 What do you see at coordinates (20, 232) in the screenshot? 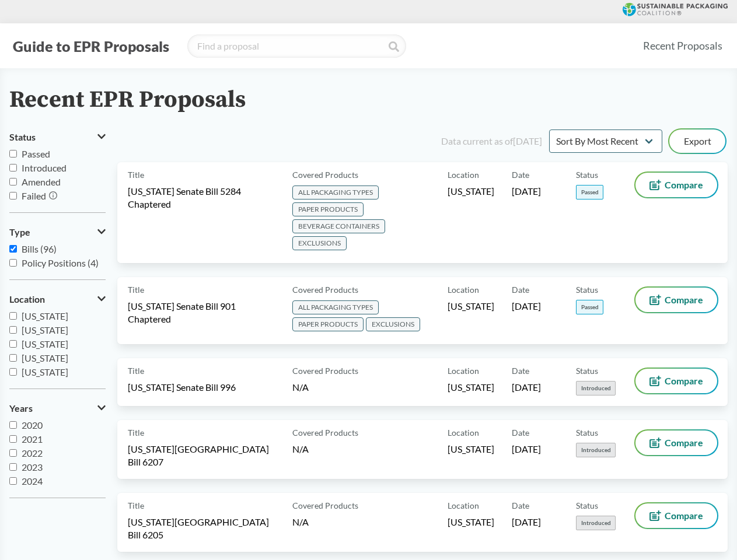
I see `span: Type` at bounding box center [20, 232].